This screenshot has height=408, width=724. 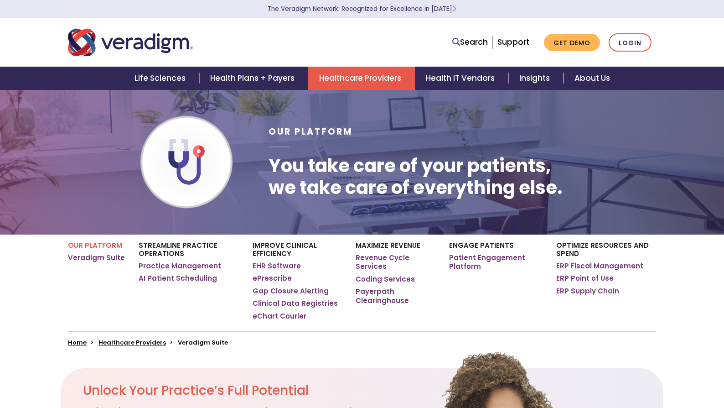 What do you see at coordinates (295, 303) in the screenshot?
I see `a: Clinical Data Registries` at bounding box center [295, 303].